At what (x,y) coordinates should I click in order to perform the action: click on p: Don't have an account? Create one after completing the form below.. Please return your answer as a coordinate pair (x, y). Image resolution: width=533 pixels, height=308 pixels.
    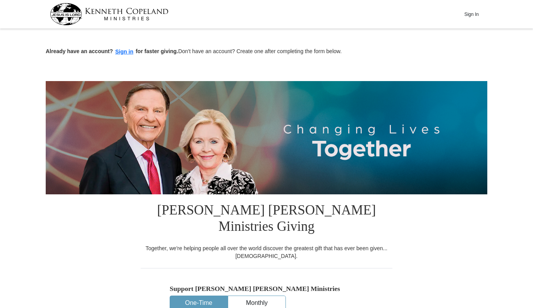
    Looking at the image, I should click on (267, 52).